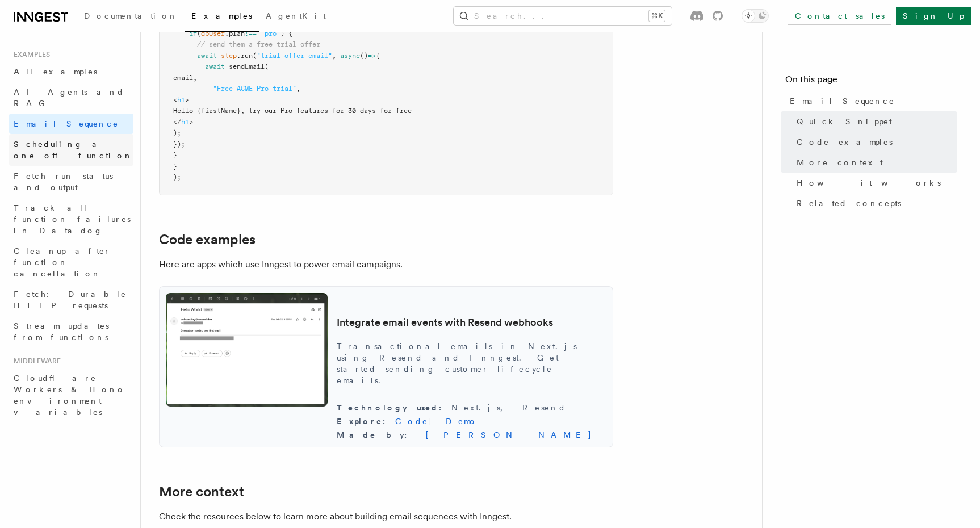  What do you see at coordinates (657, 16) in the screenshot?
I see `kbd: ⌘K` at bounding box center [657, 16].